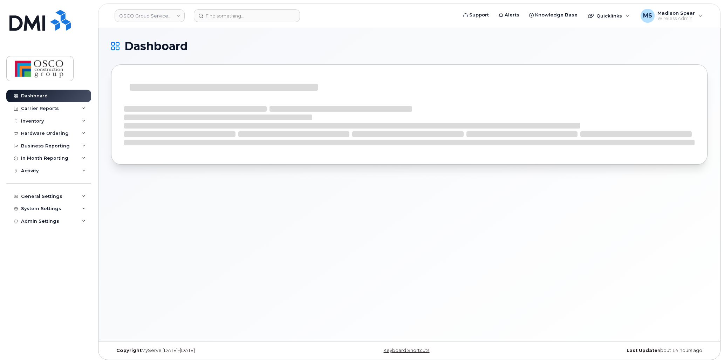 The width and height of the screenshot is (724, 360). I want to click on strong: Copyright, so click(129, 350).